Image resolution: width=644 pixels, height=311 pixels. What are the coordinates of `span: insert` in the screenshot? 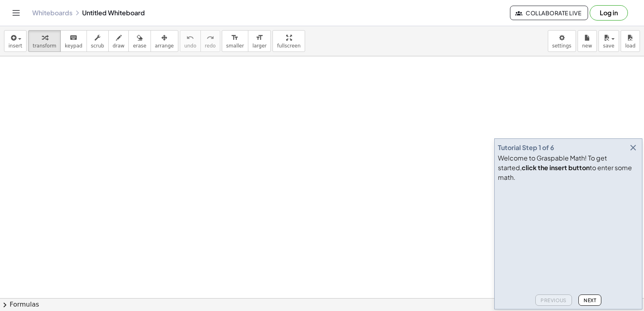 It's located at (16, 46).